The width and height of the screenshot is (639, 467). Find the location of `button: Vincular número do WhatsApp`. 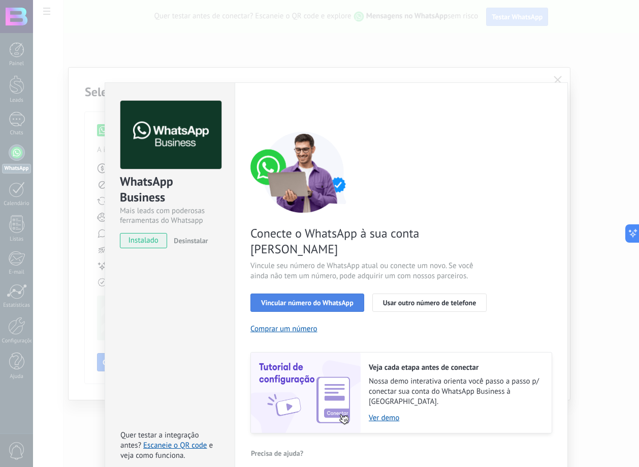

button: Vincular número do WhatsApp is located at coordinates (307, 302).